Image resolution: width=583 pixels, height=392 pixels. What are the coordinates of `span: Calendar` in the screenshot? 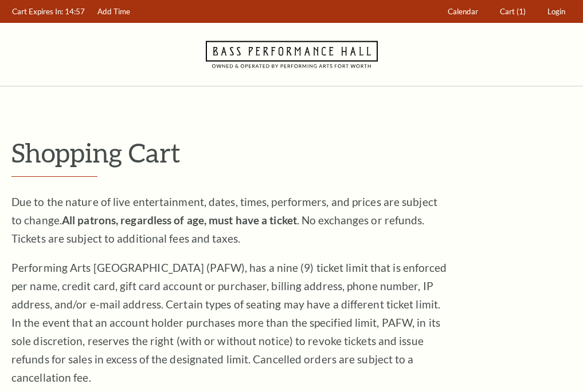 It's located at (462, 11).